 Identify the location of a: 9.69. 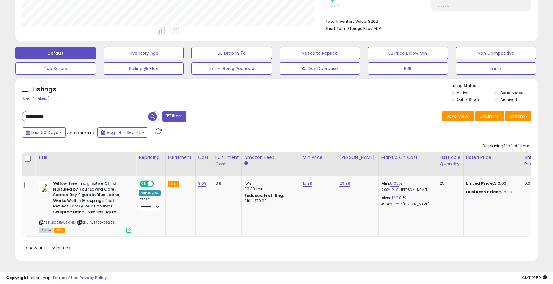
(202, 183).